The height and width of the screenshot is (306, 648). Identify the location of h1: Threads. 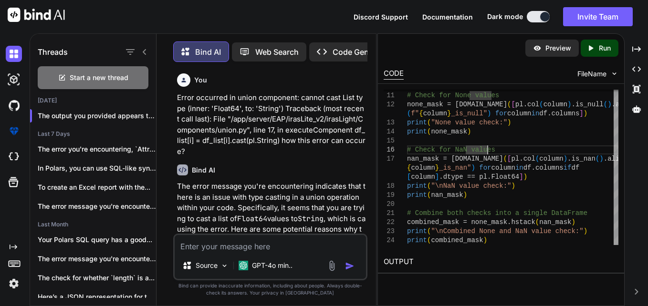
(53, 52).